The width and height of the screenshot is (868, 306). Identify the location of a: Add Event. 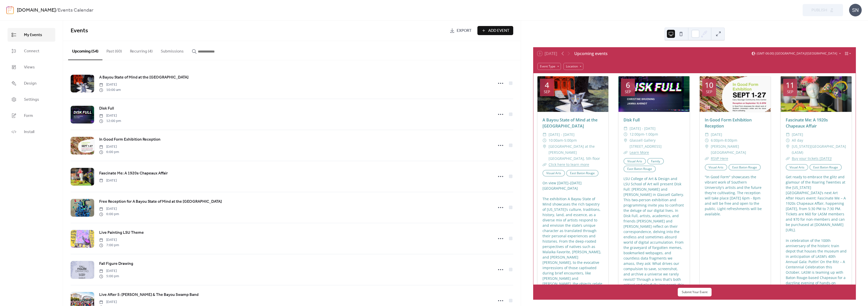
(495, 31).